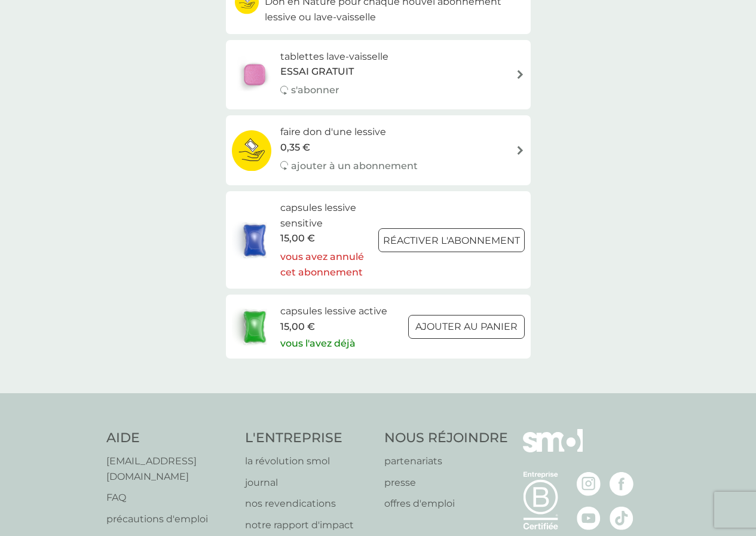 The height and width of the screenshot is (536, 756). What do you see at coordinates (333, 132) in the screenshot?
I see `font: faire don d'une lessive` at bounding box center [333, 132].